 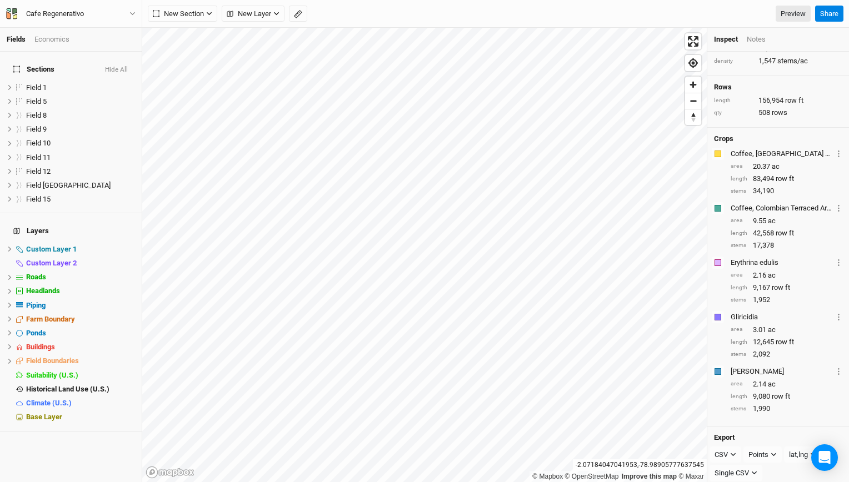 What do you see at coordinates (757, 39) in the screenshot?
I see `div: Notes` at bounding box center [757, 39].